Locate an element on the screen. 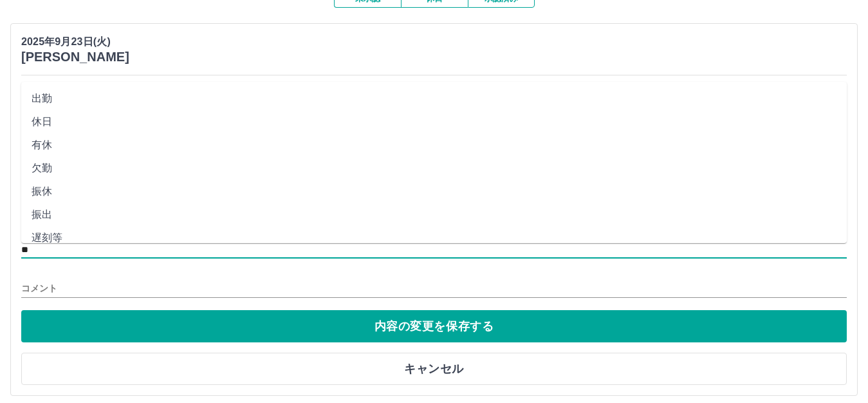 Image resolution: width=868 pixels, height=403 pixels. li: 振休 is located at coordinates (434, 191).